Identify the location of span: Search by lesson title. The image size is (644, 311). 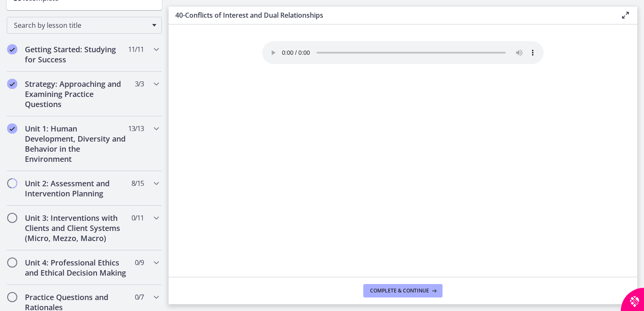
(81, 25).